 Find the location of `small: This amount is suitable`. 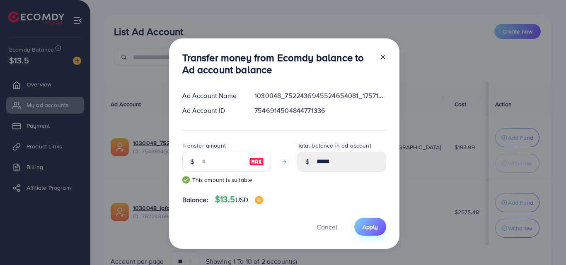

small: This amount is suitable is located at coordinates (227, 180).